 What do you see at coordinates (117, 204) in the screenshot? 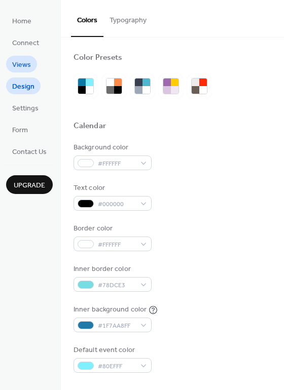
I see `span: #000000` at bounding box center [117, 204].